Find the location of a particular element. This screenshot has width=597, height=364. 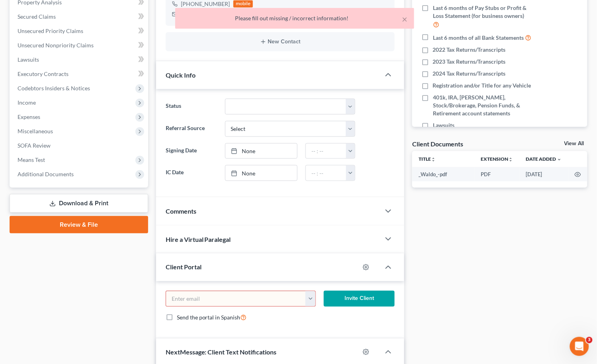

span: Additional Documents is located at coordinates (45, 174).